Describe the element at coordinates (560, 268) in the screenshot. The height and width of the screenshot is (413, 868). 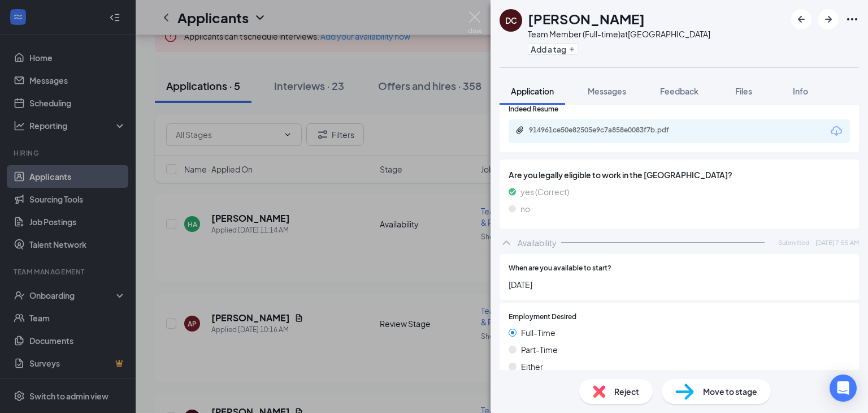
I see `span: When are you available to start?` at that location.